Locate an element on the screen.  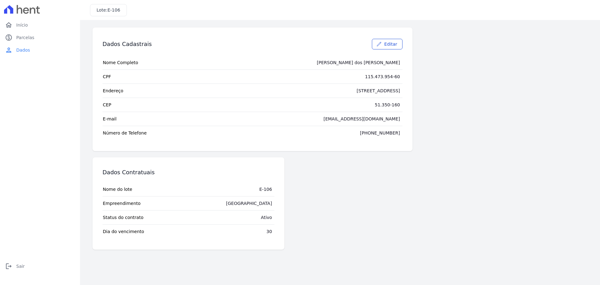
span: Dados is located at coordinates (23, 50).